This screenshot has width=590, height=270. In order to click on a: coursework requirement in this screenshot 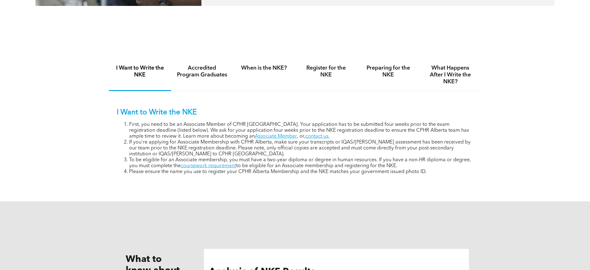, I will do `click(208, 166)`.